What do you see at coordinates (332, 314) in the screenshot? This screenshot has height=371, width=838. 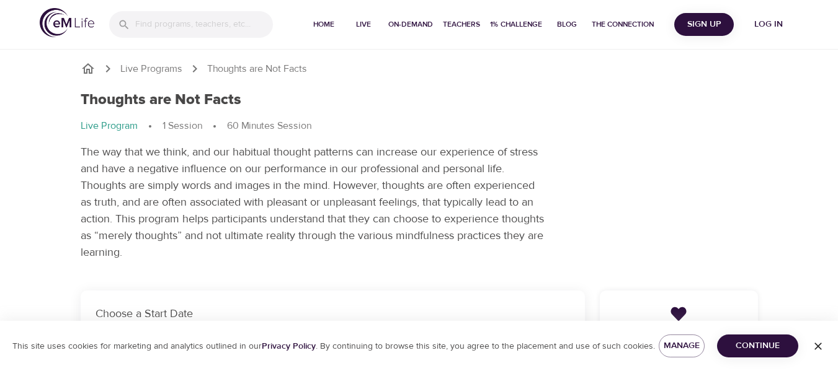 I see `p: Choose a Start Date` at bounding box center [332, 314].